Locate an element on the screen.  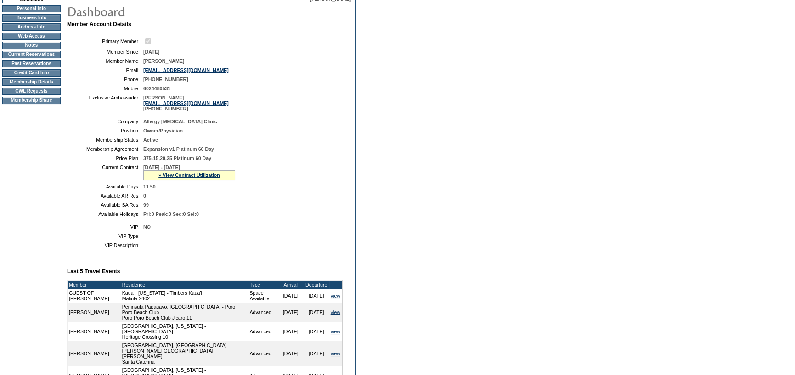
td: Available SA Res: is located at coordinates (105, 205).